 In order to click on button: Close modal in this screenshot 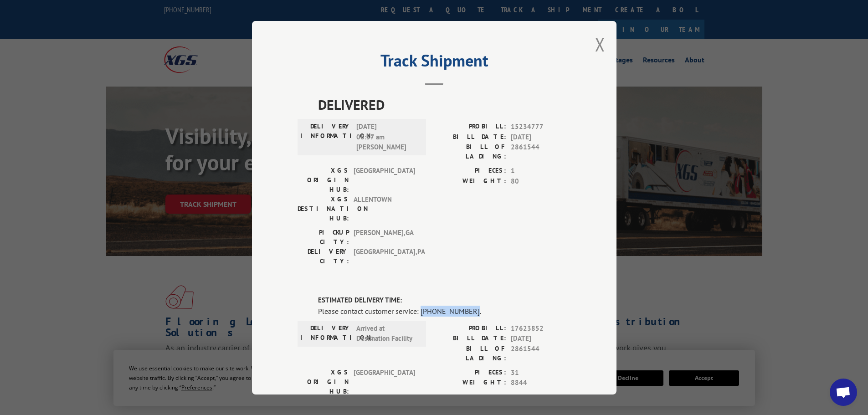, I will do `click(600, 44)`.